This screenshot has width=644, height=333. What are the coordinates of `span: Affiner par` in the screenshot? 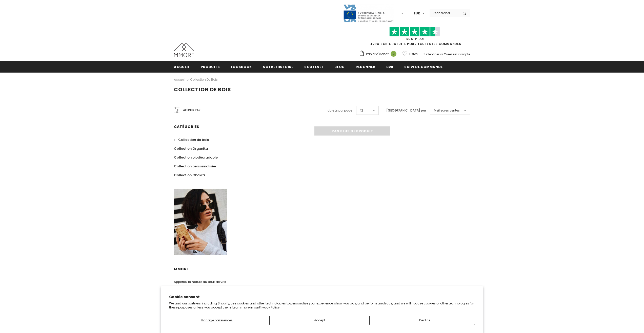 It's located at (191, 110).